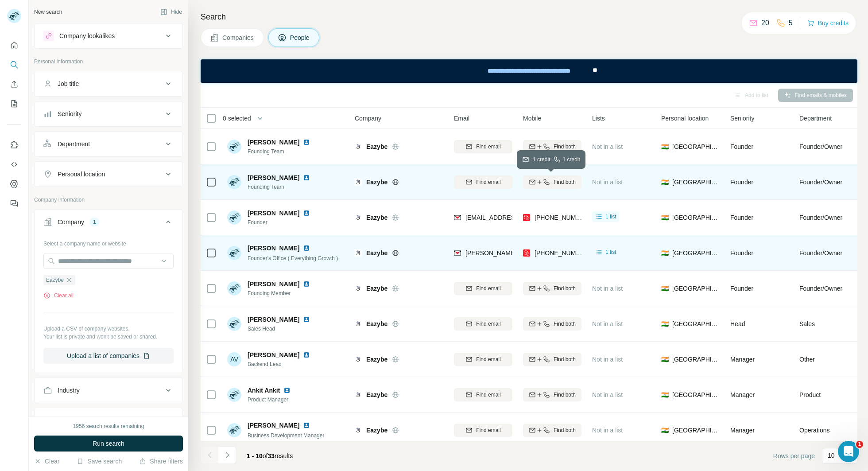 The width and height of the screenshot is (868, 471). I want to click on button: Industry, so click(109, 391).